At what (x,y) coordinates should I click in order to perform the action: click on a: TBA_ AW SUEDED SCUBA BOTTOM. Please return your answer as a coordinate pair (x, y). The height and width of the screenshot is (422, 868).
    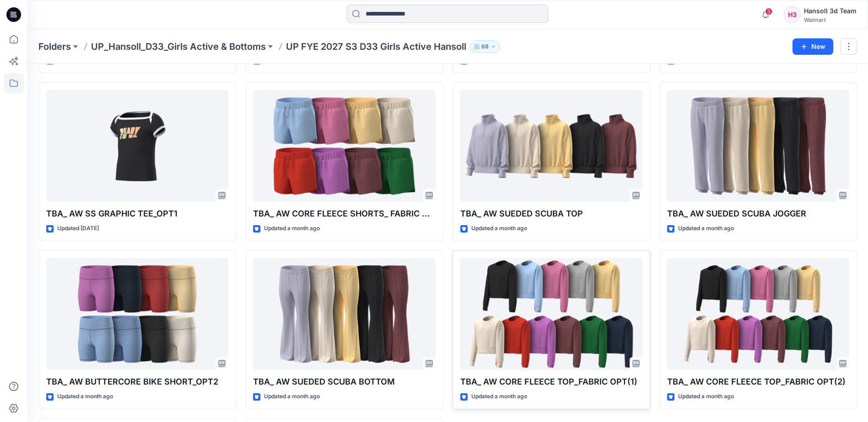
    Looking at the image, I should click on (344, 314).